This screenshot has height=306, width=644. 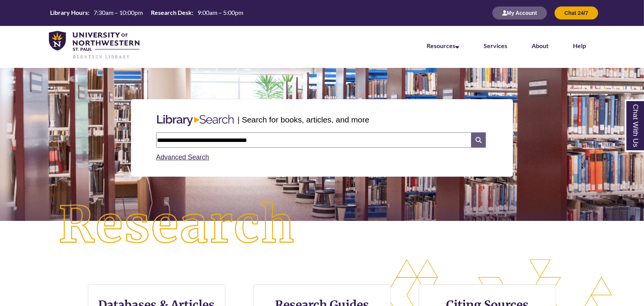 What do you see at coordinates (195, 120) in the screenshot?
I see `img: Libary Search` at bounding box center [195, 120].